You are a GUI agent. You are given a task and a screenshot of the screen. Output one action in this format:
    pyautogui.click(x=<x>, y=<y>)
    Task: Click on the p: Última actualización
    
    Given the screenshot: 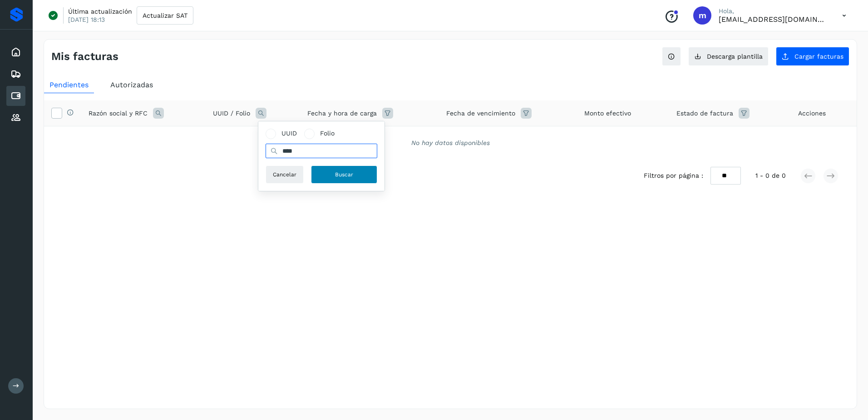 What is the action you would take?
    pyautogui.click(x=100, y=11)
    